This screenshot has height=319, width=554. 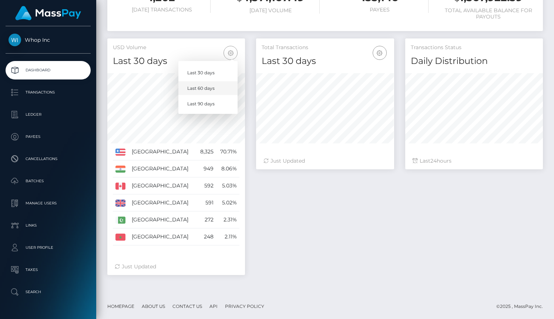 What do you see at coordinates (48, 159) in the screenshot?
I see `a: Cancellations` at bounding box center [48, 159].